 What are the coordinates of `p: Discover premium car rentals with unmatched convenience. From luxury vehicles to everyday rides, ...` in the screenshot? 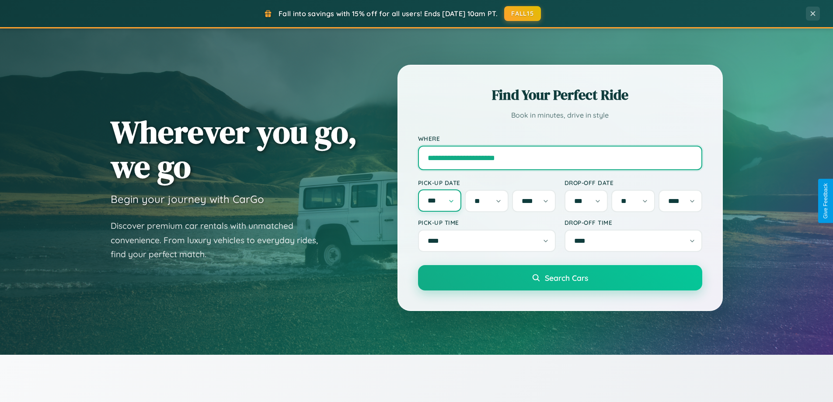 It's located at (220, 240).